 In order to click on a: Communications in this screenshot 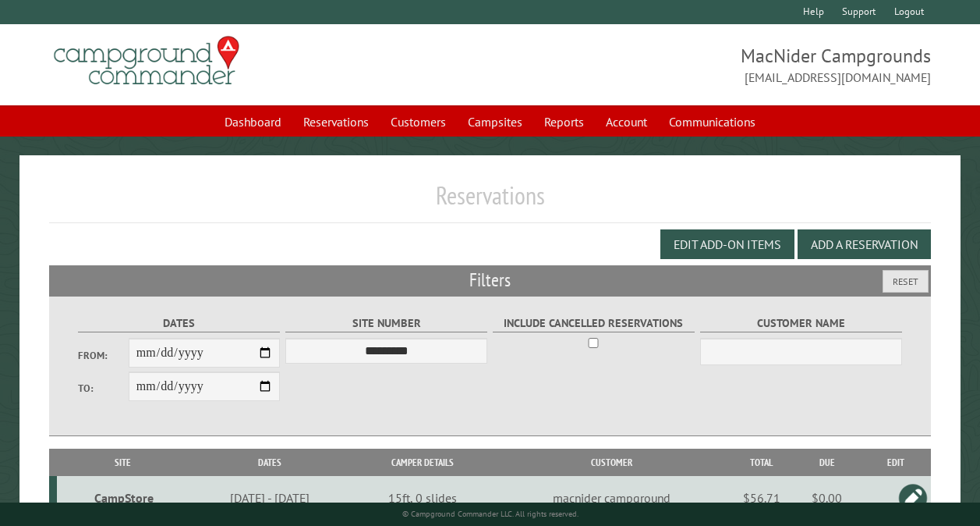, I will do `click(712, 122)`.